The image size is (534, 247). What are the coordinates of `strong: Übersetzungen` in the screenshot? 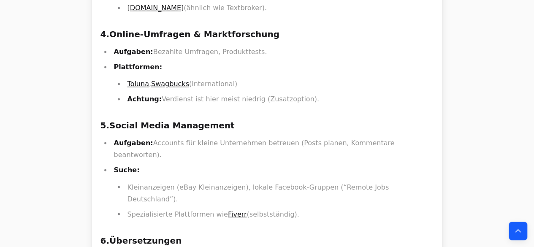 It's located at (145, 240).